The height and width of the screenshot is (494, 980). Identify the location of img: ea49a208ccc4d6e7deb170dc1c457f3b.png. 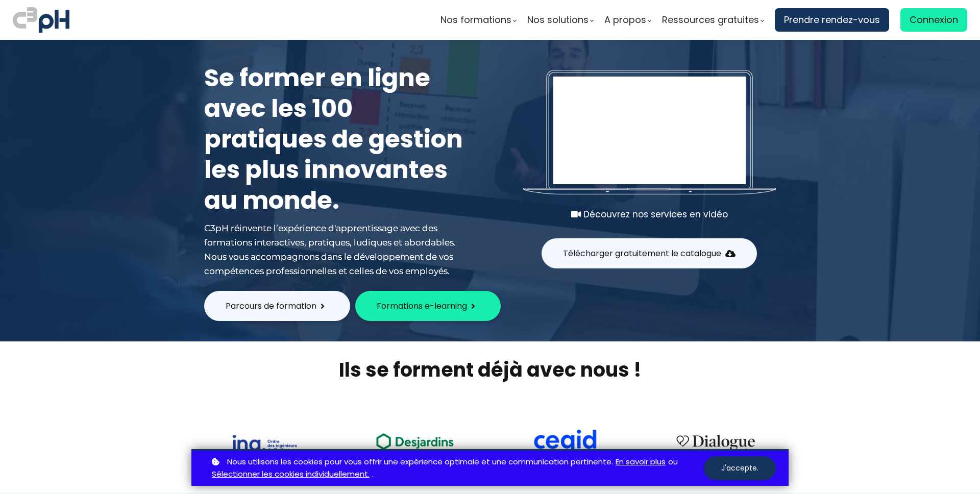
(415, 441).